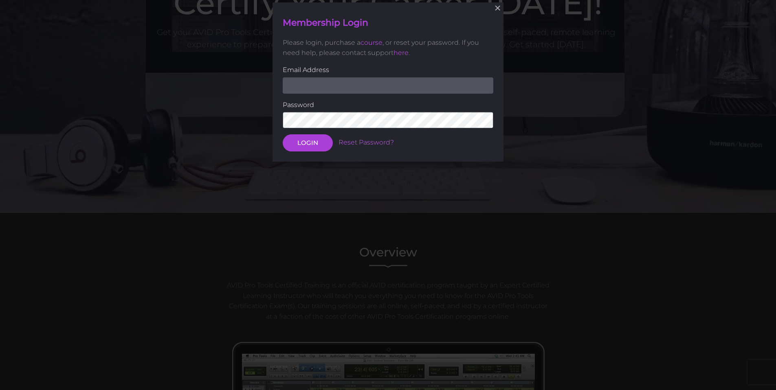 This screenshot has width=776, height=390. I want to click on a: course, so click(371, 42).